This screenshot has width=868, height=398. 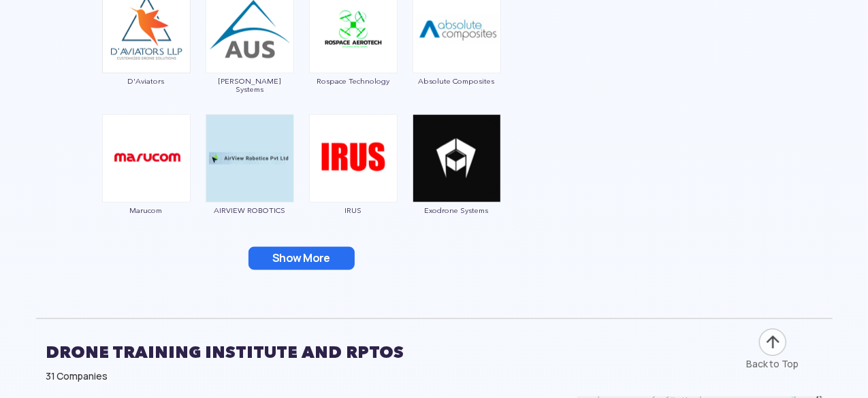 I want to click on h2: DRONE TRAINING INSTITUTE AND RPTOS, so click(x=434, y=353).